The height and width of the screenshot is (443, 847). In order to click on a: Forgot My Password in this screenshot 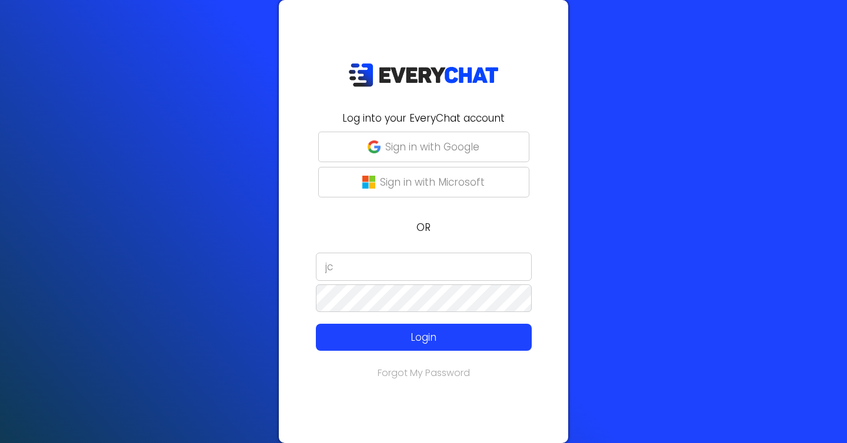, I will do `click(423, 373)`.